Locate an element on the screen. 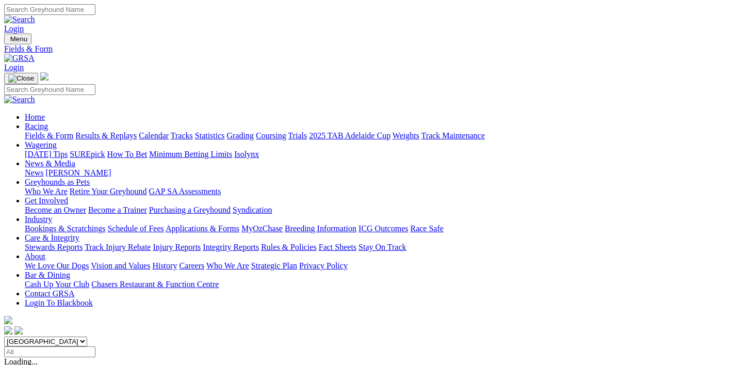 This screenshot has height=365, width=750. a: Racing is located at coordinates (36, 126).